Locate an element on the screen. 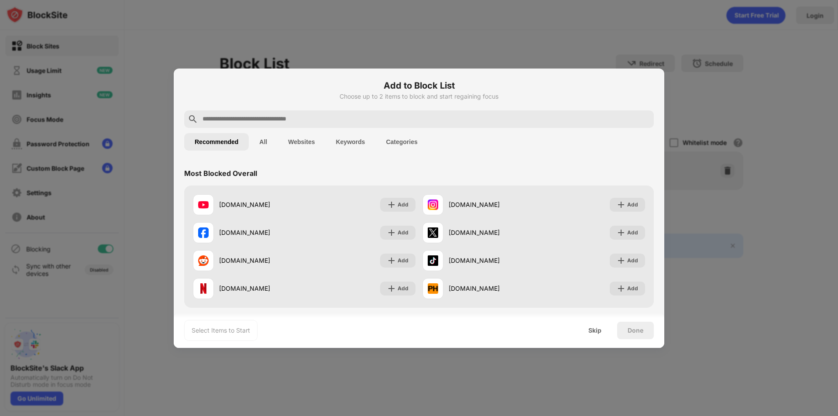 The width and height of the screenshot is (838, 416). button: Categories is located at coordinates (402, 142).